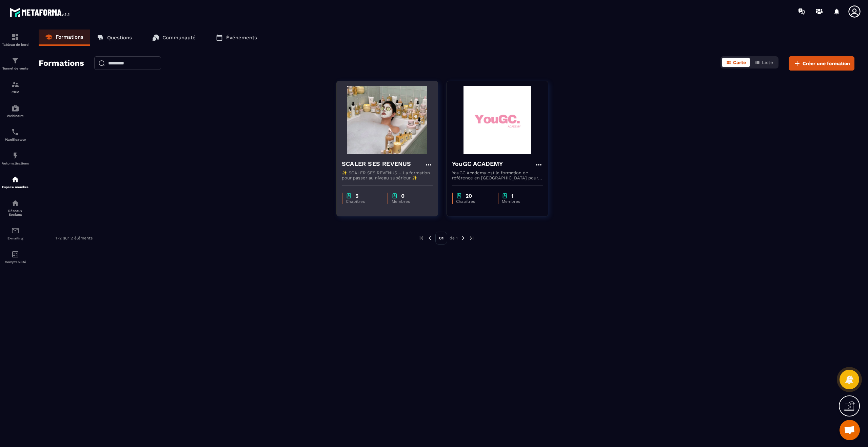 Image resolution: width=868 pixels, height=447 pixels. What do you see at coordinates (69, 37) in the screenshot?
I see `p: Formations` at bounding box center [69, 37].